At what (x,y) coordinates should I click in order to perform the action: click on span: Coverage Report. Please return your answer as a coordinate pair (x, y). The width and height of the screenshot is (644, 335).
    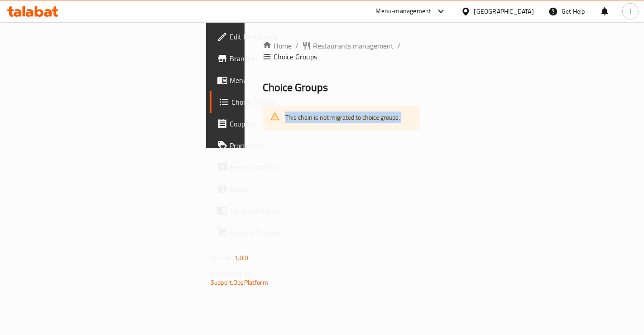
    Looking at the image, I should click on (268, 211).